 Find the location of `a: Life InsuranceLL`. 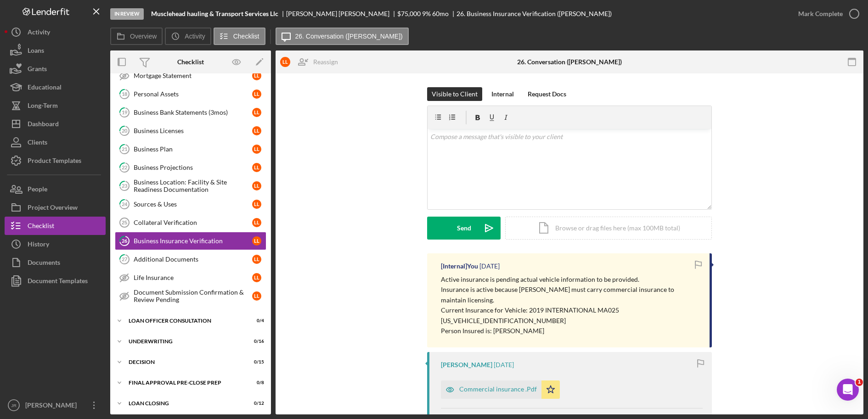

a: Life InsuranceLL is located at coordinates (191, 278).